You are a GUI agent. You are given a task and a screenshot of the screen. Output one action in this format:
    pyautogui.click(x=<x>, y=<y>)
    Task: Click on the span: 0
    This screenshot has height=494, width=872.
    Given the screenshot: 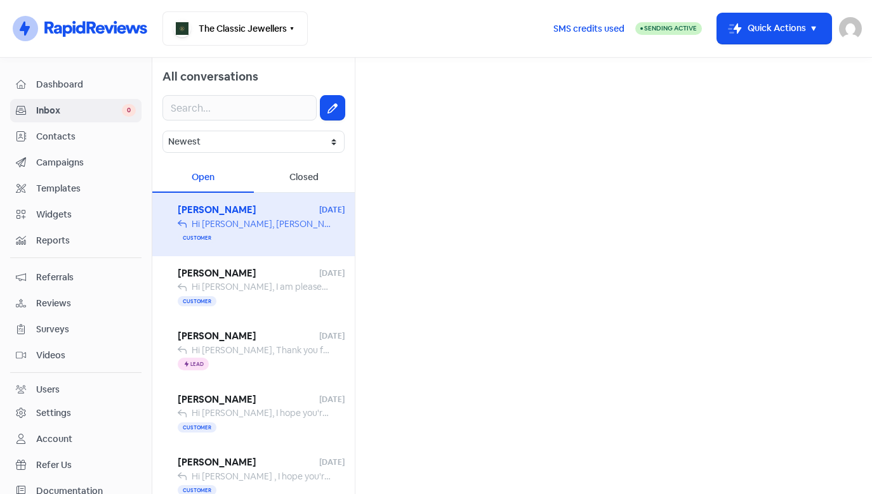 What is the action you would take?
    pyautogui.click(x=129, y=110)
    